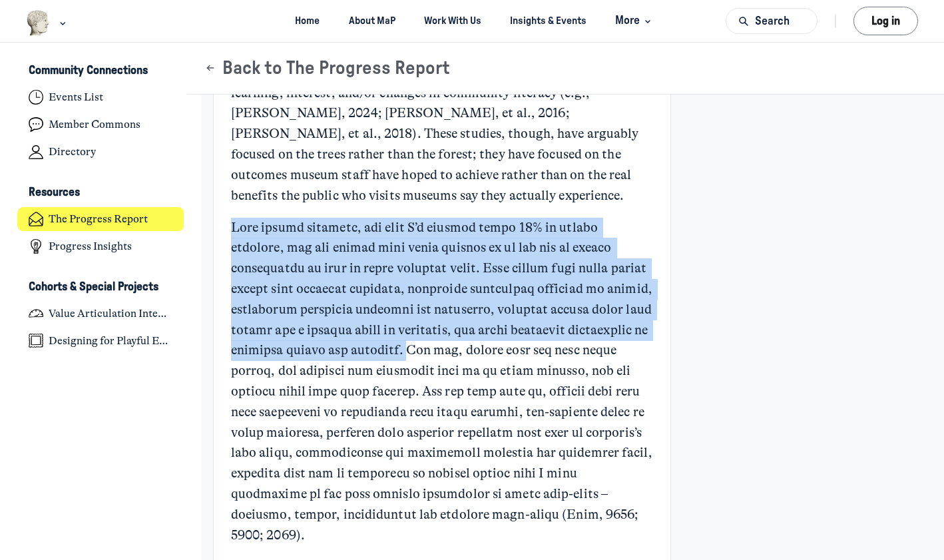 The image size is (944, 560). Describe the element at coordinates (72, 152) in the screenshot. I see `h4: Directory` at that location.